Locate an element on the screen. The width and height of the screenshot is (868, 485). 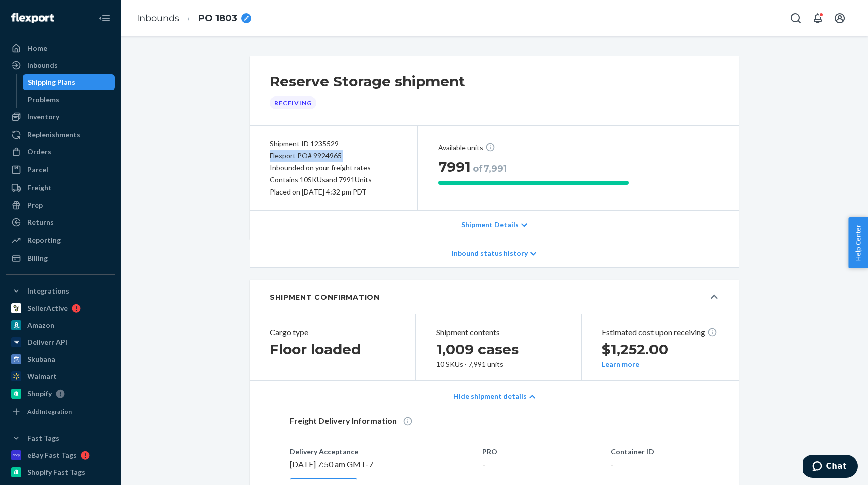
a: Returns is located at coordinates (61, 222).